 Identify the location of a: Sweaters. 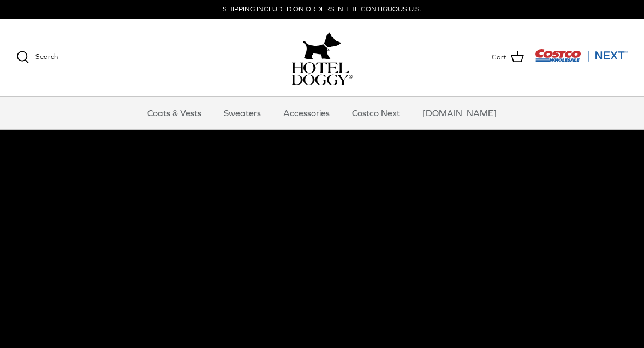
(242, 113).